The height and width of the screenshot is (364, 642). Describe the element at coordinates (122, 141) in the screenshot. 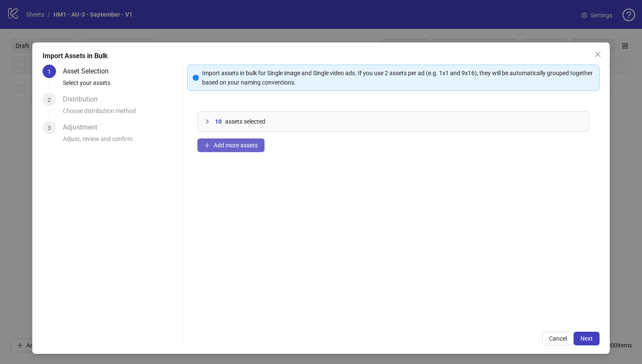

I see `div: Adjust, review and confirm` at that location.